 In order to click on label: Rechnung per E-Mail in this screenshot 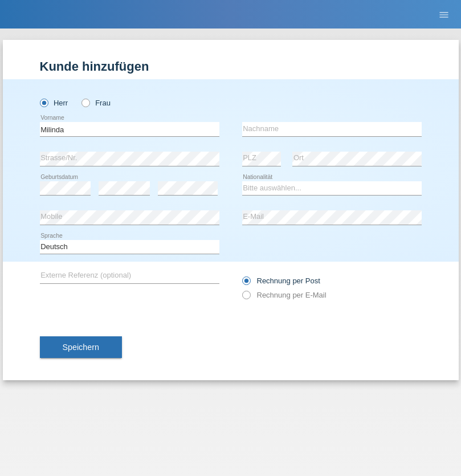, I will do `click(285, 294)`.